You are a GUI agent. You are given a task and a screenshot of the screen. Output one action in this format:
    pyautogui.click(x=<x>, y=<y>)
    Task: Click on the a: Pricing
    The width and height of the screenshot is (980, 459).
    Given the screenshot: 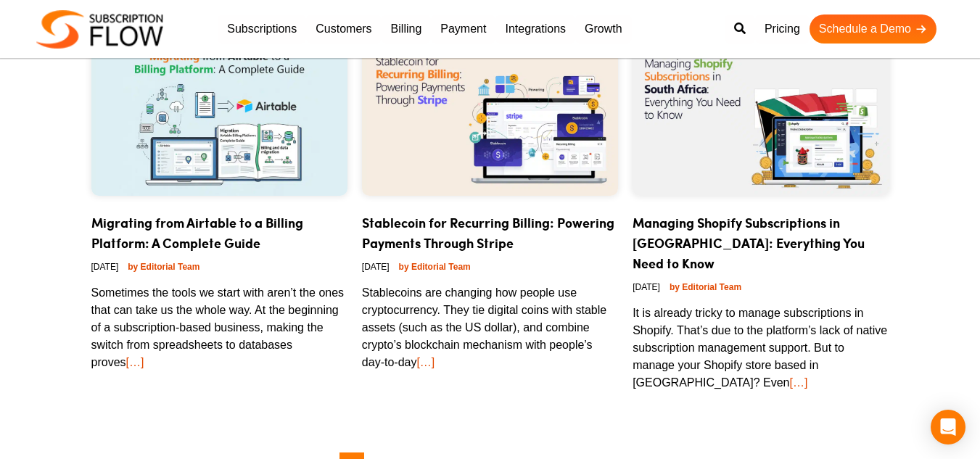 What is the action you would take?
    pyautogui.click(x=782, y=29)
    